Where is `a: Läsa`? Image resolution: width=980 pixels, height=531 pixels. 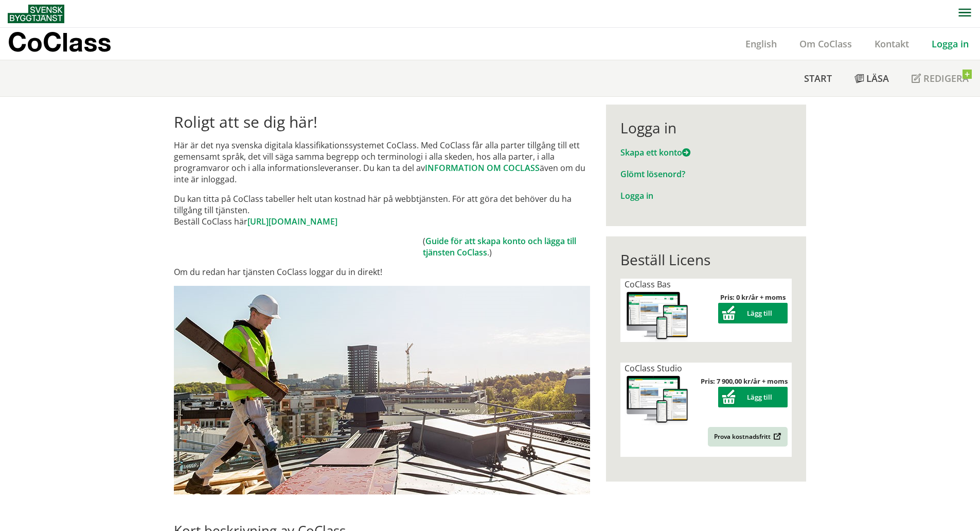
a: Läsa is located at coordinates (872, 79).